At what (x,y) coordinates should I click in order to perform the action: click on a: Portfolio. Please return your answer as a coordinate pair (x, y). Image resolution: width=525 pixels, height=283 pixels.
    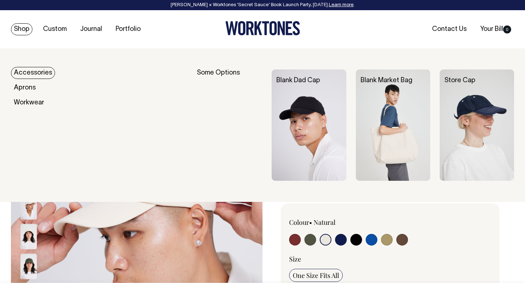
    Looking at the image, I should click on (128, 29).